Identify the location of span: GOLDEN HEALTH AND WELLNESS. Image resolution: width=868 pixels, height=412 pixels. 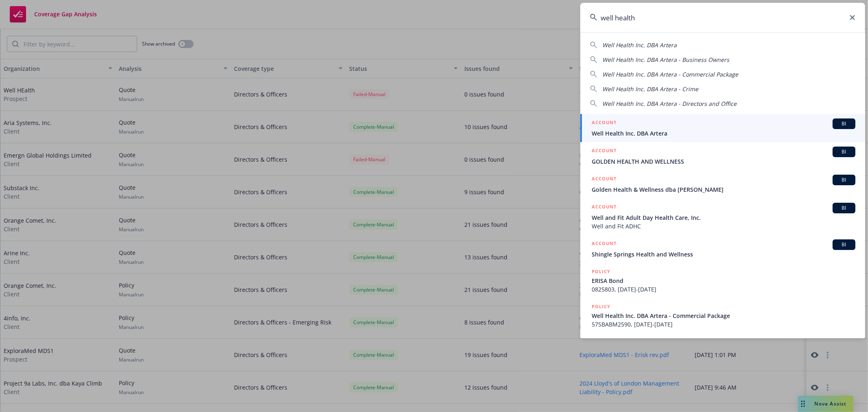
(724, 161).